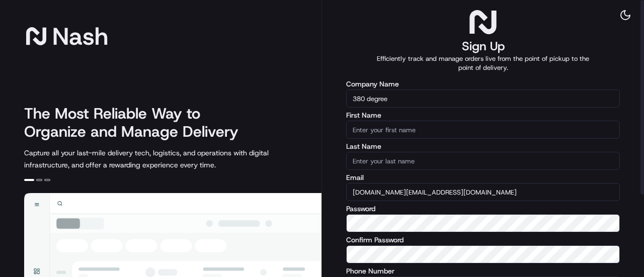 Image resolution: width=644 pixels, height=277 pixels. What do you see at coordinates (483, 130) in the screenshot?
I see `input: Enter your first name` at bounding box center [483, 130].